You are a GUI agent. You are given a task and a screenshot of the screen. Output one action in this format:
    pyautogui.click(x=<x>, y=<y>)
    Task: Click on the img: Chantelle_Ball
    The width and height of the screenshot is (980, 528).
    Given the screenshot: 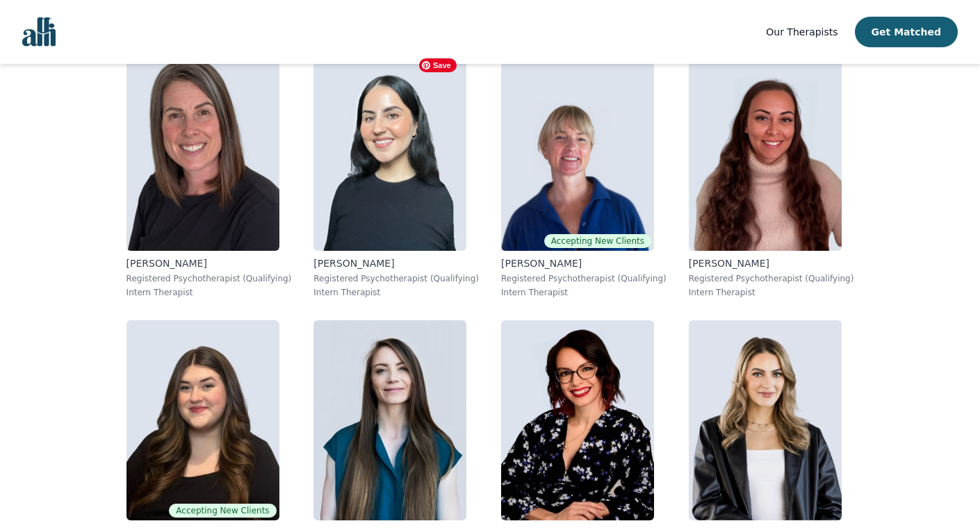 What is the action you would take?
    pyautogui.click(x=765, y=420)
    